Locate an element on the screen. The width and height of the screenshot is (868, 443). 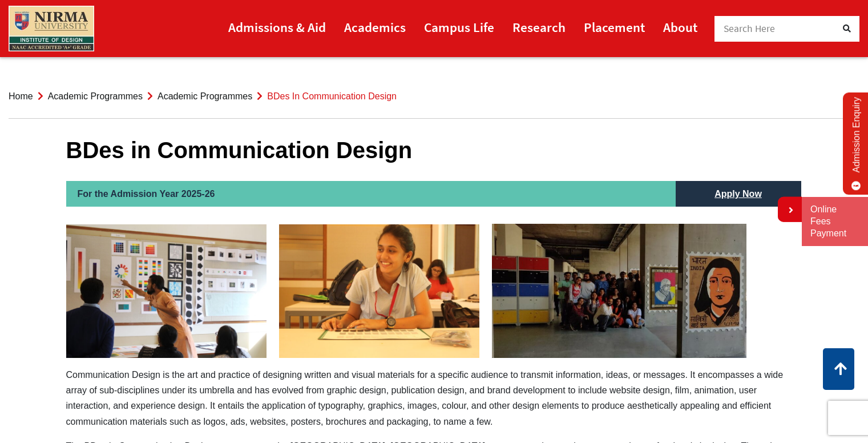
nav: breadcrumb is located at coordinates (434, 96).